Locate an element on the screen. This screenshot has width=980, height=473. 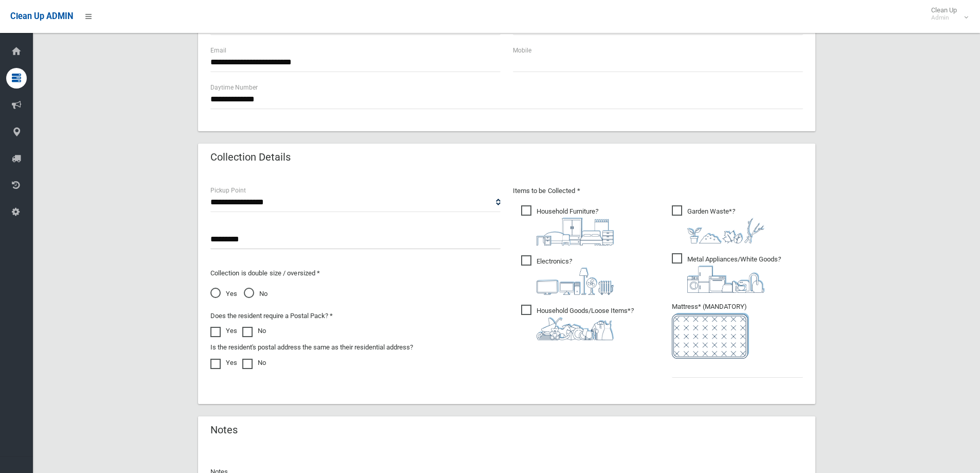
header: Collection Details is located at coordinates (251, 157).